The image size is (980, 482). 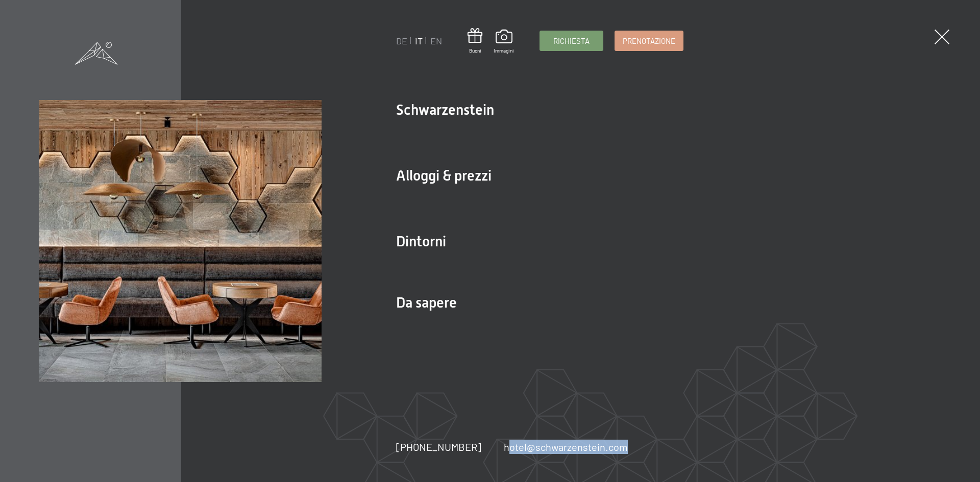 What do you see at coordinates (475, 41) in the screenshot?
I see `a: Buoni` at bounding box center [475, 41].